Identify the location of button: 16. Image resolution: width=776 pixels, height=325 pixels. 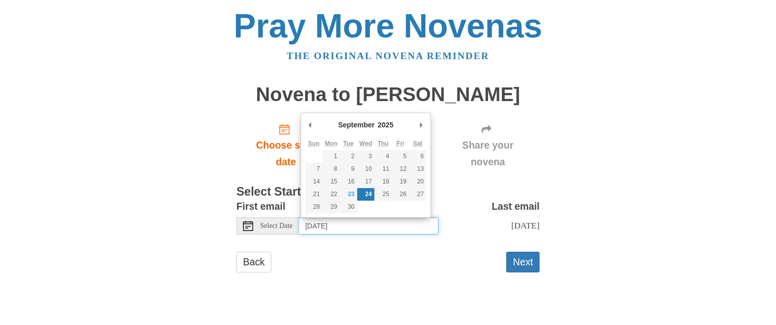
(349, 181).